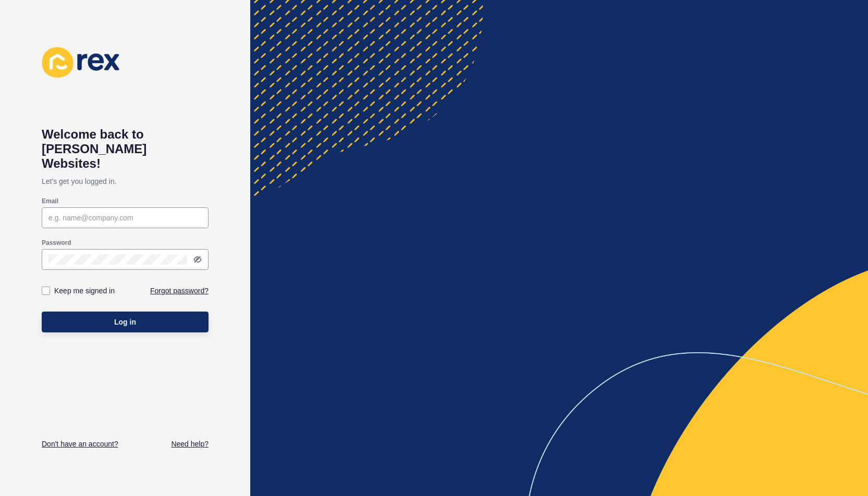 The height and width of the screenshot is (496, 868). Describe the element at coordinates (125, 218) in the screenshot. I see `input: e.g. name@company.com` at that location.